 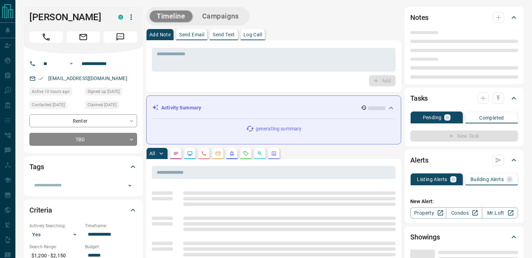 What do you see at coordinates (224, 35) in the screenshot?
I see `p: Send Text` at bounding box center [224, 35].